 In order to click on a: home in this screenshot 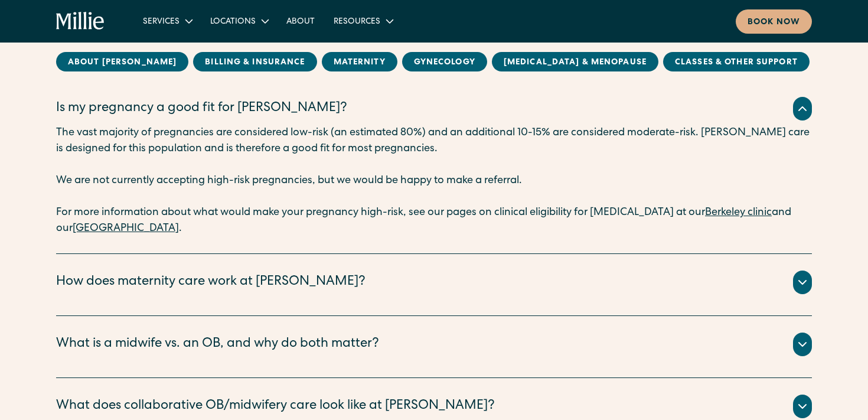, I will do `click(80, 21)`.